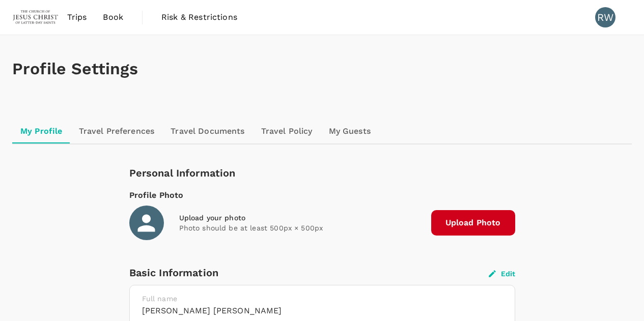 The image size is (644, 321). Describe the element at coordinates (41, 131) in the screenshot. I see `a: My Profile` at that location.